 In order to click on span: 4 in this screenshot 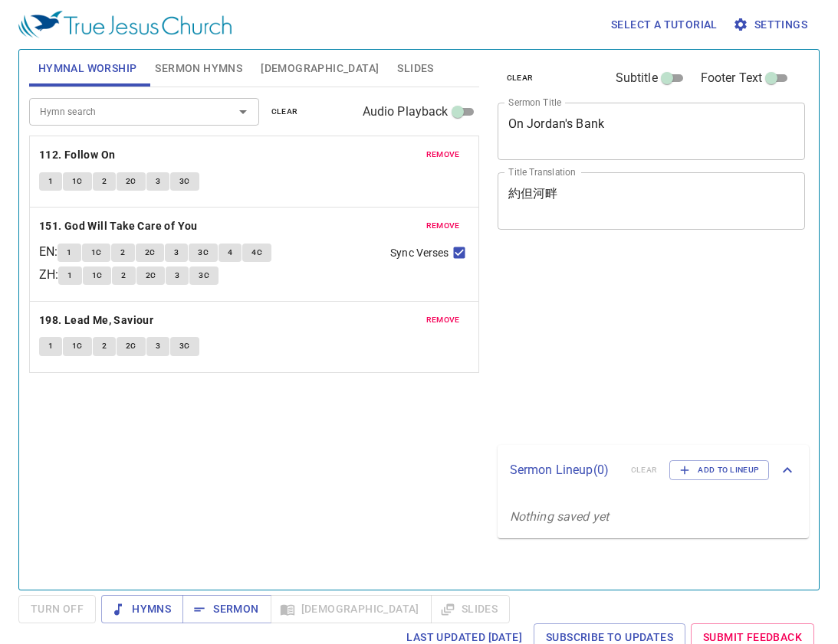, I will do `click(230, 253)`.